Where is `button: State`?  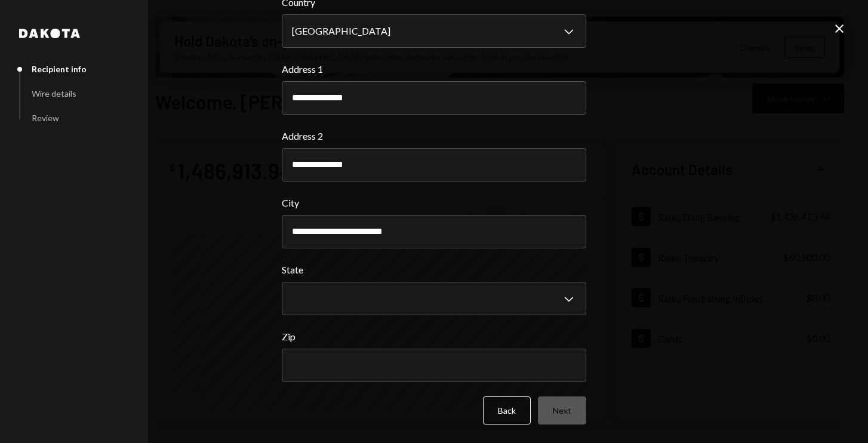
button: State is located at coordinates (434, 298).